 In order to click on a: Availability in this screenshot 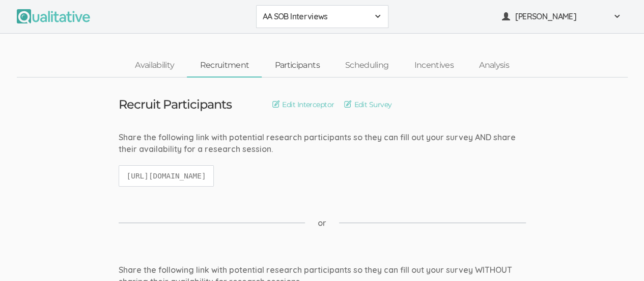, I will do `click(154, 65)`.